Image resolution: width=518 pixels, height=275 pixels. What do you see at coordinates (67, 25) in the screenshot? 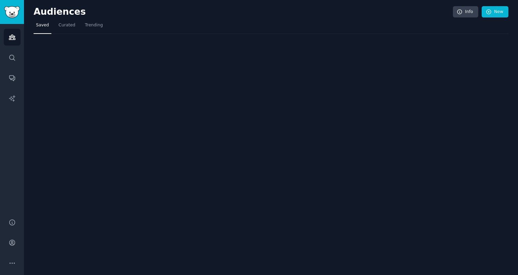
I see `span: Curated` at bounding box center [67, 25].